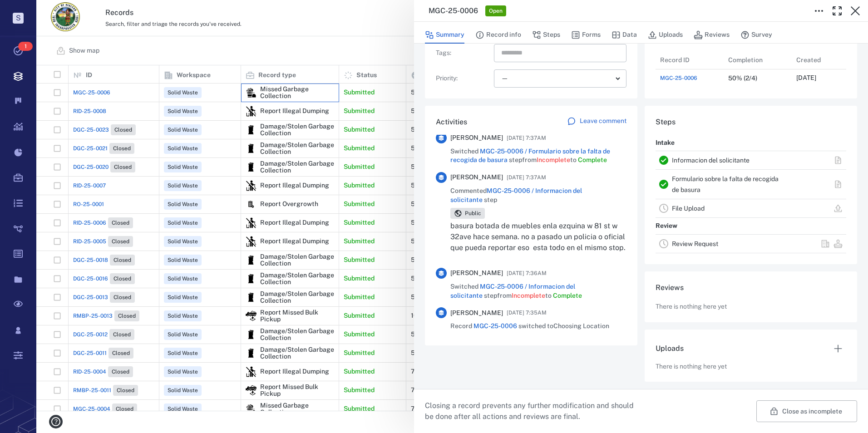  What do you see at coordinates (669, 349) in the screenshot?
I see `h6: Uploads` at bounding box center [669, 349].